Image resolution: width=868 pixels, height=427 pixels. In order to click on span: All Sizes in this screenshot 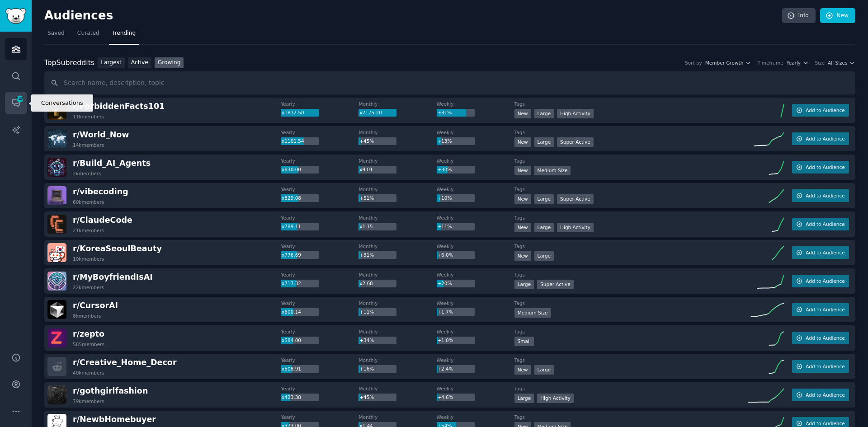, I will do `click(837, 63)`.